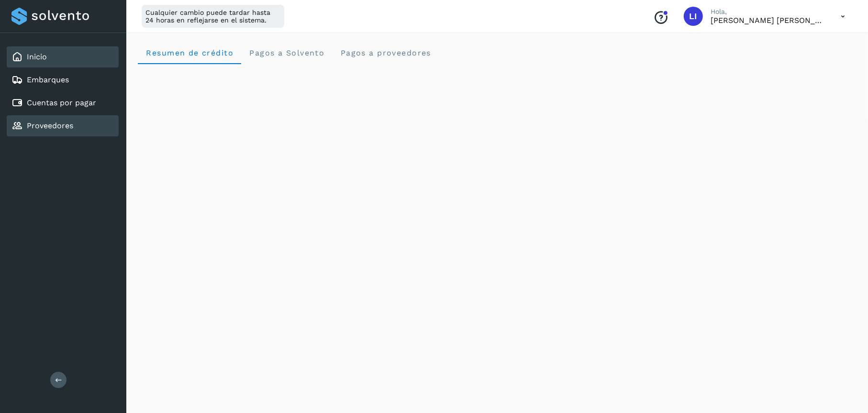 The width and height of the screenshot is (868, 413). I want to click on a: Proveedores, so click(50, 126).